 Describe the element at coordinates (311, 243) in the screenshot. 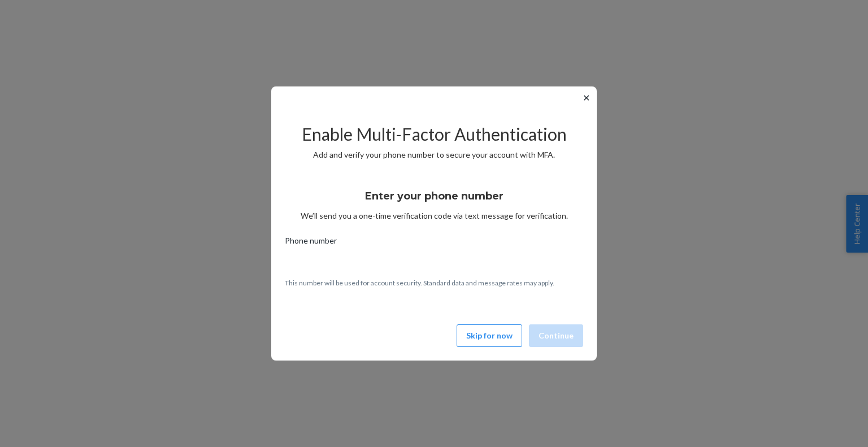

I see `span: Phone number` at that location.